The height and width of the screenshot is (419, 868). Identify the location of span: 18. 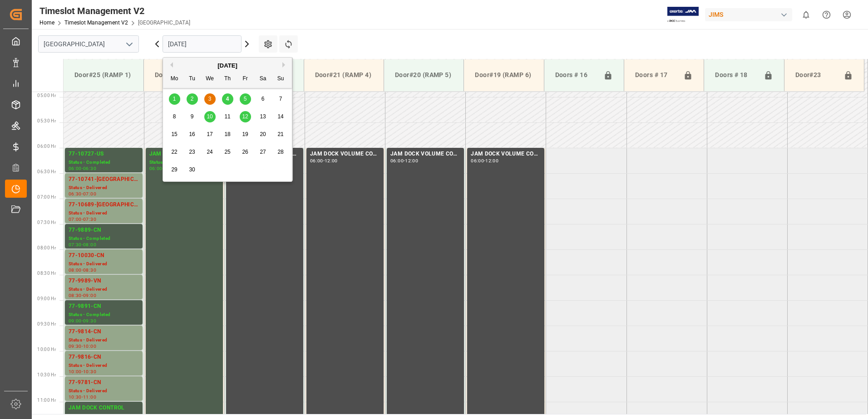
(227, 134).